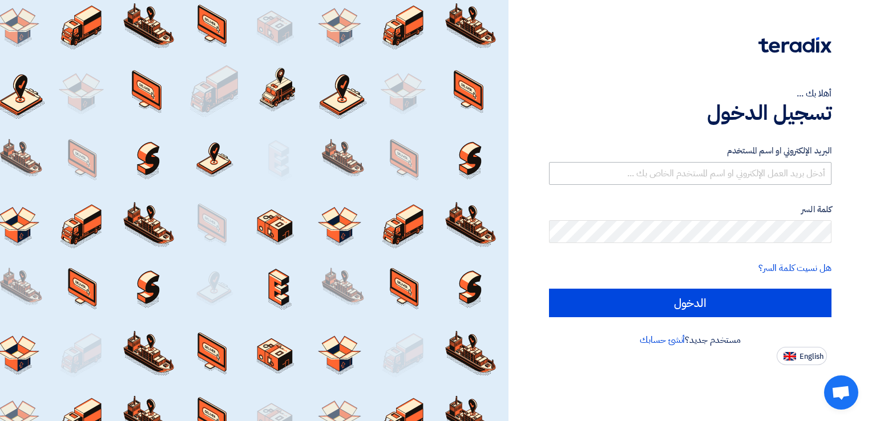 The image size is (872, 421). Describe the element at coordinates (690, 94) in the screenshot. I see `div: أهلا بك ...` at that location.